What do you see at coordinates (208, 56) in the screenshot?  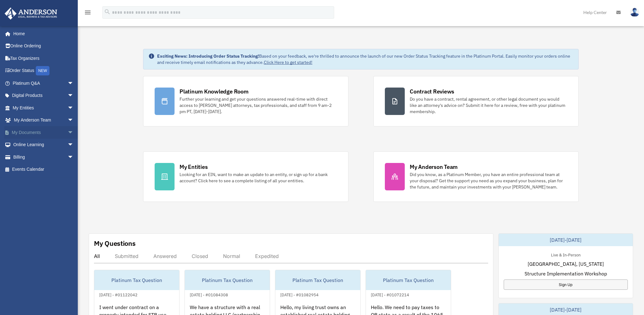 I see `strong: Exciting News: Introducing Order Status Tracking!` at bounding box center [208, 56].